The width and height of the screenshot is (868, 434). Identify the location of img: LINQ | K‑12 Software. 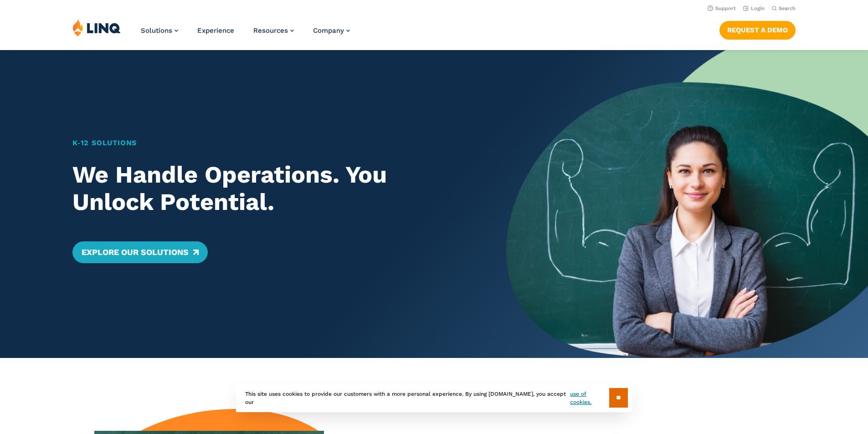
(97, 28).